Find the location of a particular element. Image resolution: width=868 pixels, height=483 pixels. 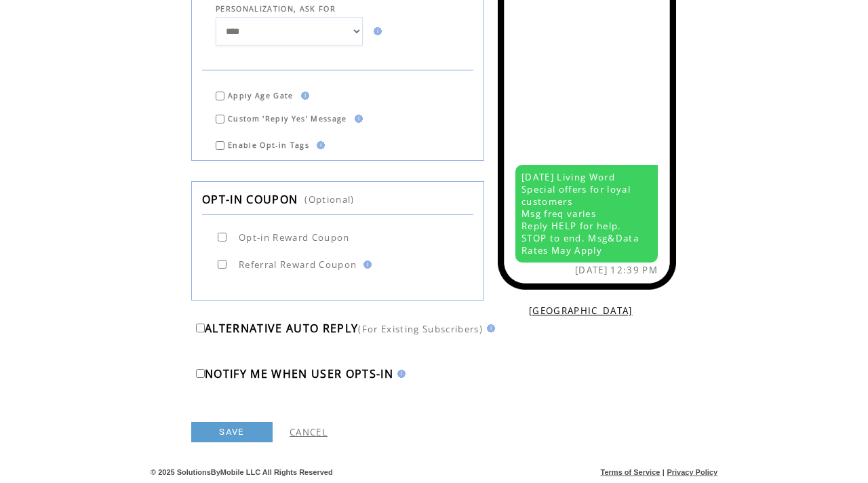

span: ALTERNATIVE AUTO REPLY is located at coordinates (282, 328).